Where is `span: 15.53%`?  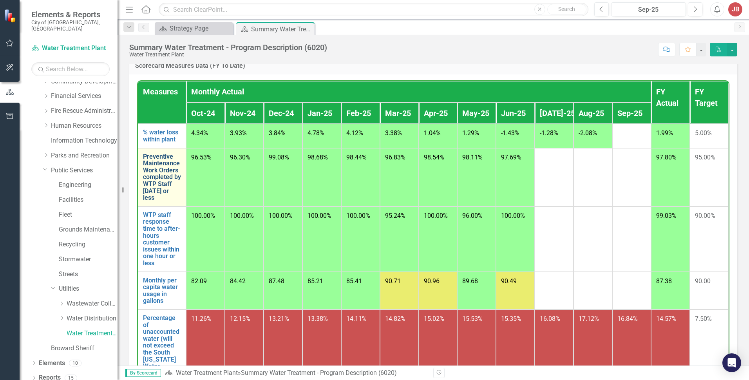
span: 15.53% is located at coordinates (473, 319).